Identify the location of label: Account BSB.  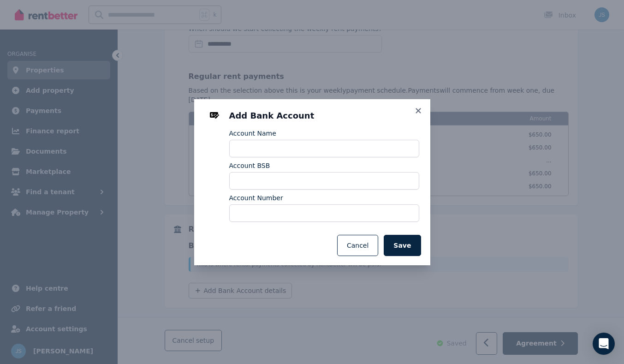
(249, 166).